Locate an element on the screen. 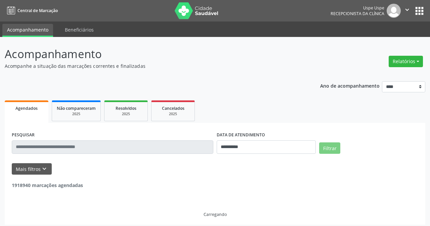  img: img is located at coordinates (394, 11).